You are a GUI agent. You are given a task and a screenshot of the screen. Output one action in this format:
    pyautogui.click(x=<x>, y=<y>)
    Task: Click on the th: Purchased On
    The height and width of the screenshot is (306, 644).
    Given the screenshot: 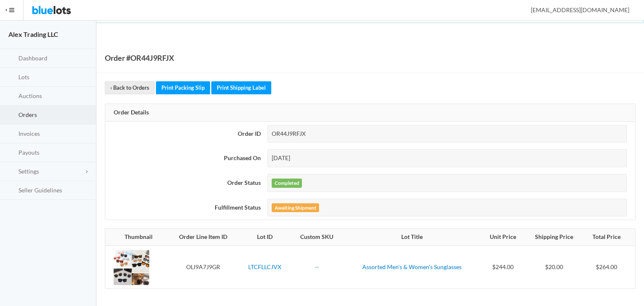 What is the action you would take?
    pyautogui.click(x=184, y=158)
    